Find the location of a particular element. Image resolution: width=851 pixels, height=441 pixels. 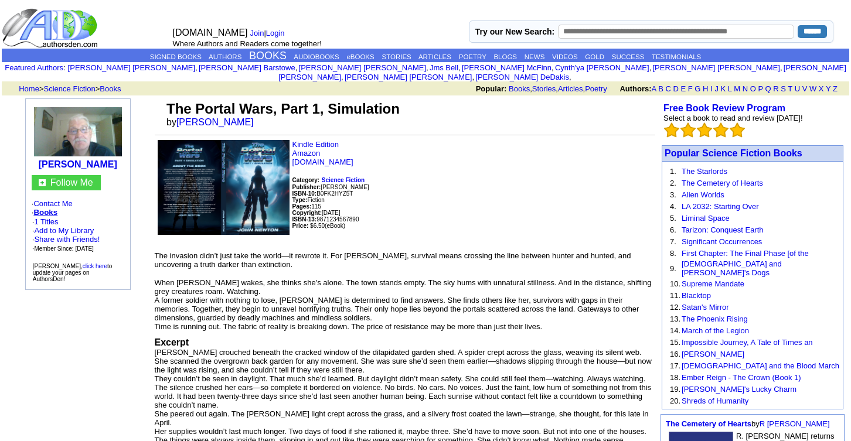

font: 6. is located at coordinates (673, 230).